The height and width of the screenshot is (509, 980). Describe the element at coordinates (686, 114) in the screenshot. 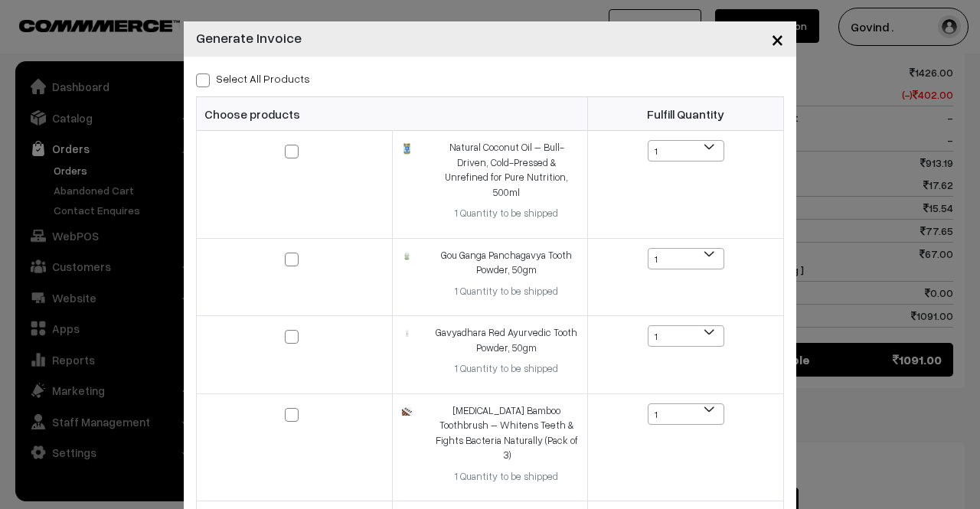

I see `th: Fulfill Quantity` at that location.